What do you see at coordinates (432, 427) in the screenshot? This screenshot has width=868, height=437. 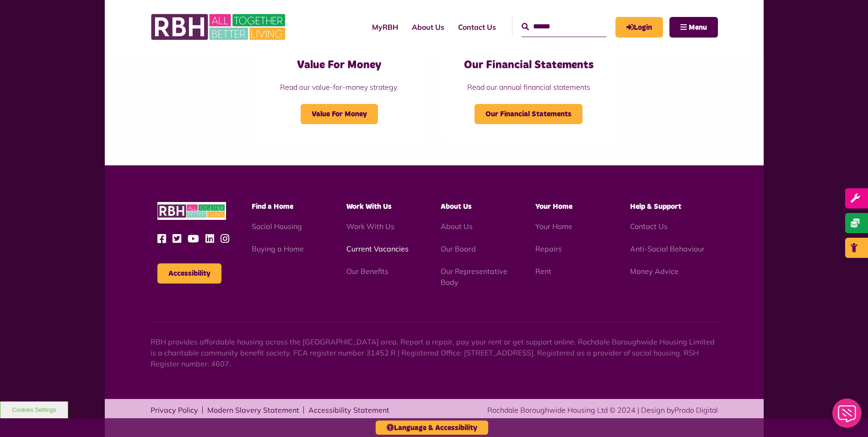 I see `button: Language & Accessibility` at bounding box center [432, 427].